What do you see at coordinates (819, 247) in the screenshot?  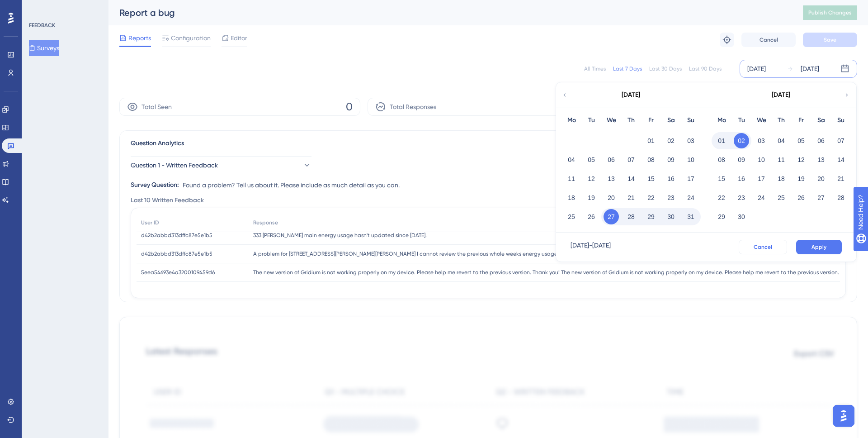 I see `span: Apply` at bounding box center [819, 247].